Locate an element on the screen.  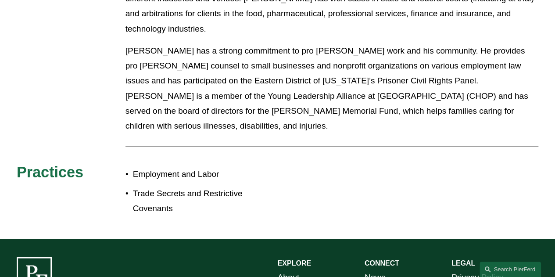
strong: CONNECT is located at coordinates (382, 263).